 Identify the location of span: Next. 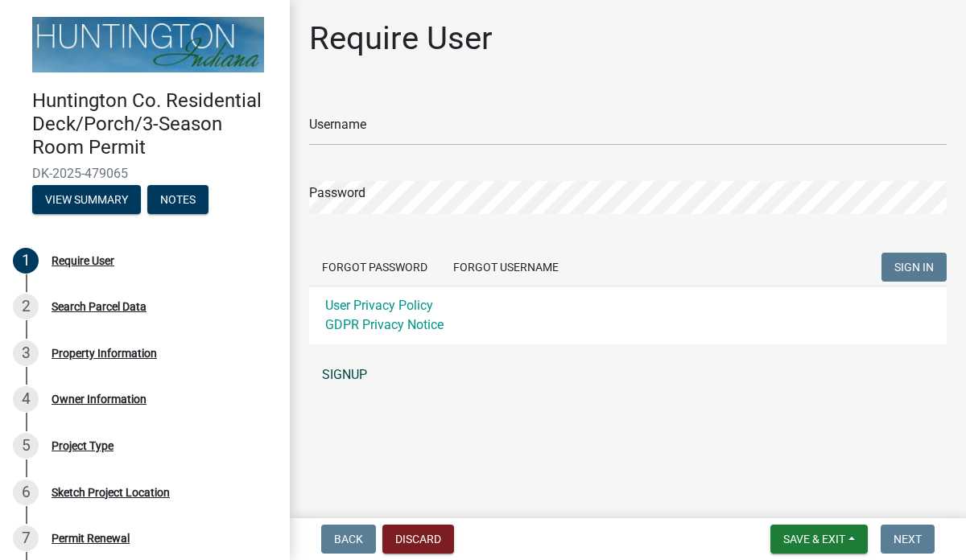
(908, 539).